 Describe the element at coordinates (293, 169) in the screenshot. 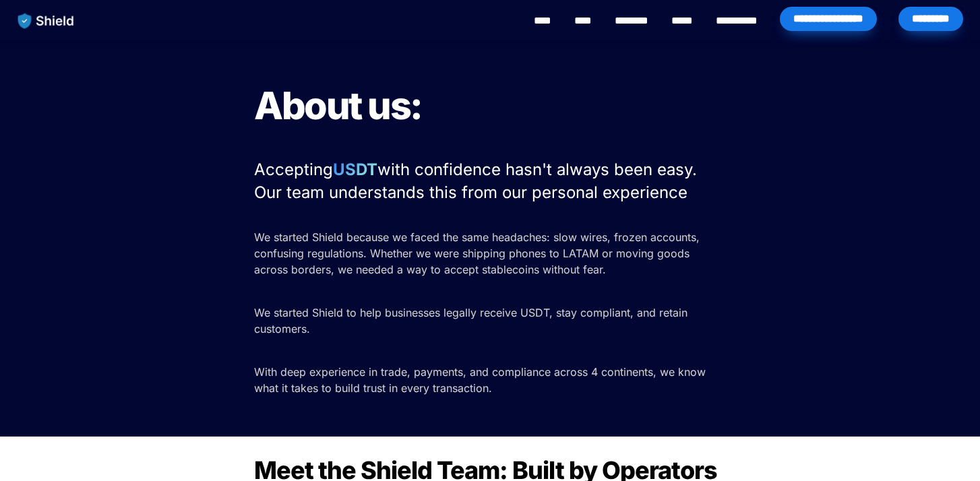

I see `span: Accepting` at that location.